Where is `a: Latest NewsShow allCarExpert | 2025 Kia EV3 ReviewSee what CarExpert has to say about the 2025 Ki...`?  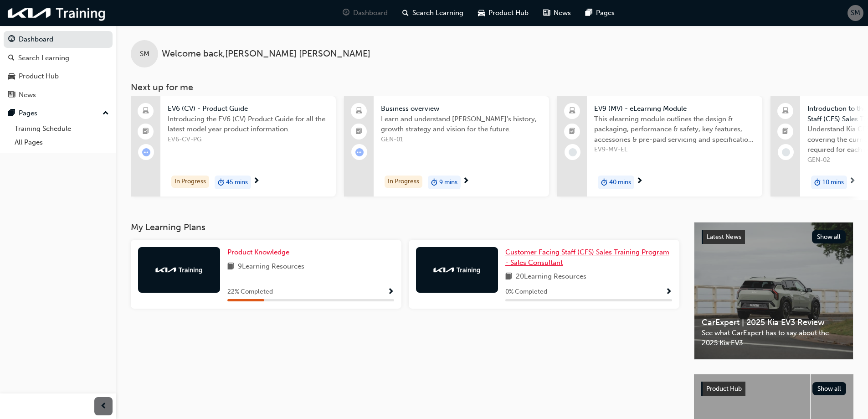
a: Latest NewsShow allCarExpert | 2025 Kia EV3 ReviewSee what CarExpert has to say about the 2025 Ki... is located at coordinates (774, 291).